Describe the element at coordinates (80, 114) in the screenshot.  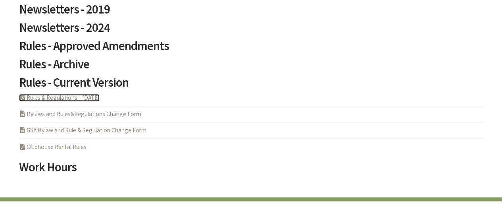
I see `a: Bylaws and Rules&Regulations Change Form` at that location.